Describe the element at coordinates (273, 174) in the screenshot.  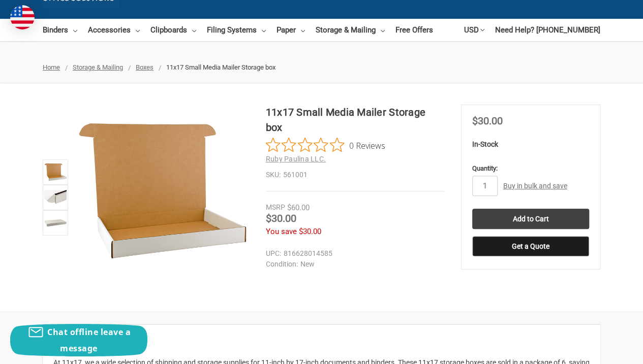
I see `dt: SKU:` at that location.